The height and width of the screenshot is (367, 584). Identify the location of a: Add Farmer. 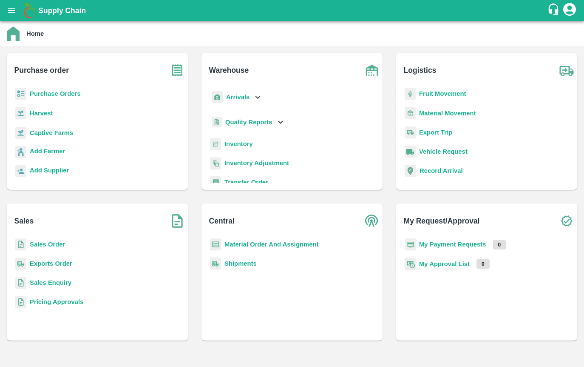
(47, 152).